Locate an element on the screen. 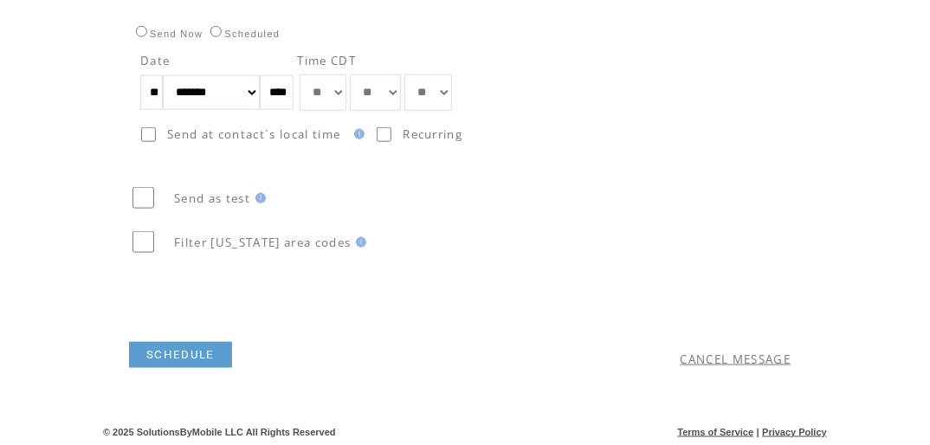 The height and width of the screenshot is (445, 930). span: Recurring is located at coordinates (432, 134).